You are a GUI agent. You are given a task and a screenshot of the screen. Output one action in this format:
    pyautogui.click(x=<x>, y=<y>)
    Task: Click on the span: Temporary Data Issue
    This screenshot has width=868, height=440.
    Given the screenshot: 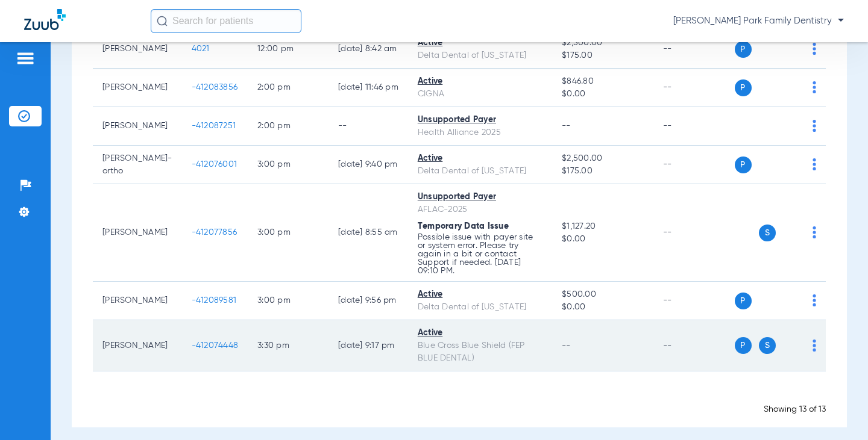 What is the action you would take?
    pyautogui.click(x=463, y=227)
    